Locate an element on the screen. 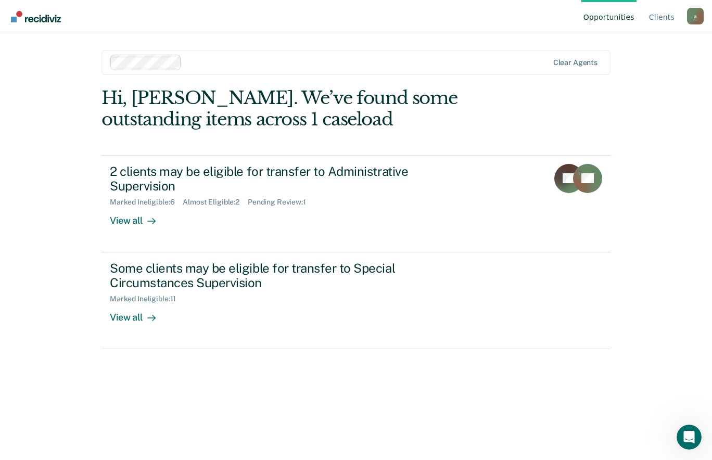  div: a is located at coordinates (696, 16).